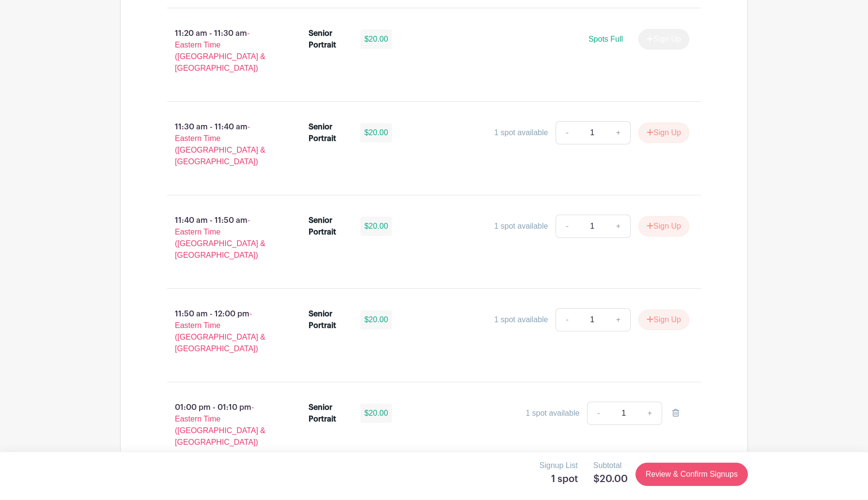 This screenshot has height=500, width=868. What do you see at coordinates (610, 479) in the screenshot?
I see `h5: $20.00` at bounding box center [610, 479].